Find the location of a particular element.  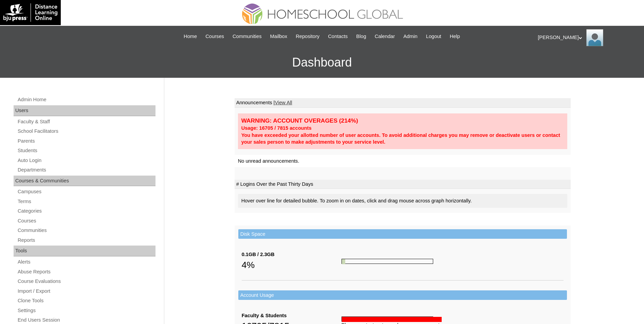

a: Calendar is located at coordinates (384, 37).